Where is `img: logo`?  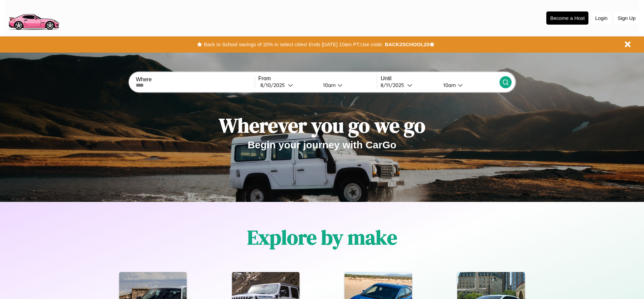 img: logo is located at coordinates (33, 18).